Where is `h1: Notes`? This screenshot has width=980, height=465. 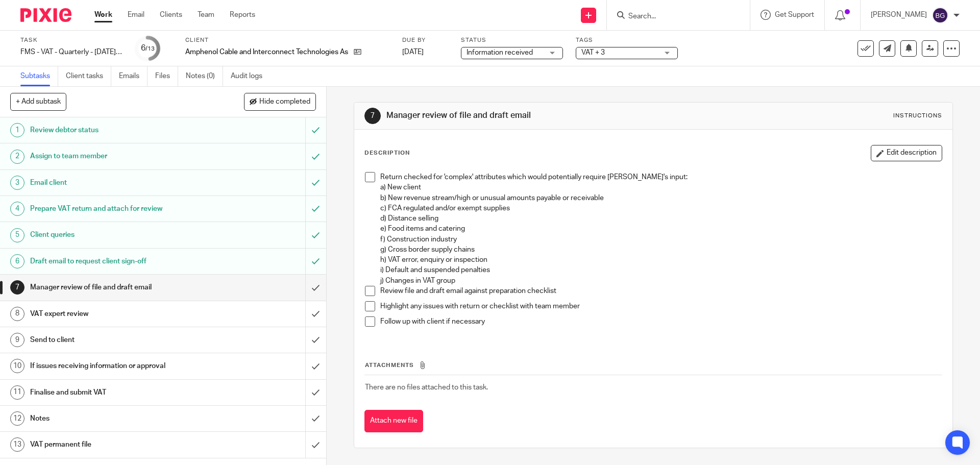 h1: Notes is located at coordinates (118, 419).